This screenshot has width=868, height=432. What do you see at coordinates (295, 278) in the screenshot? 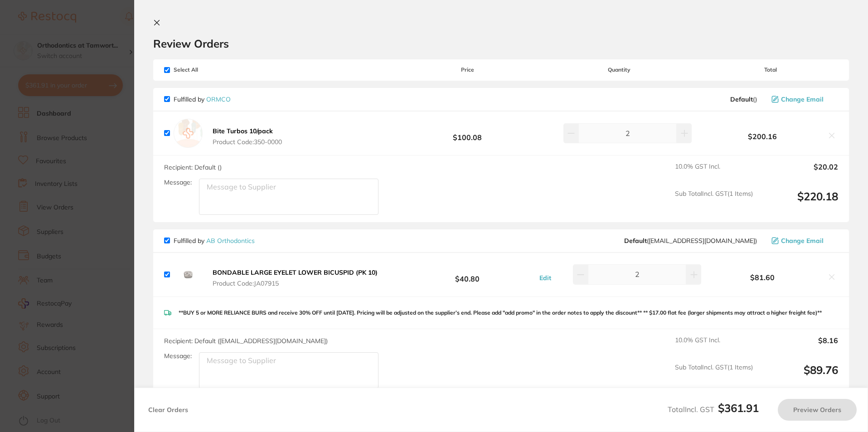
I see `button: BONDABLE LARGE EYELET LOWER BICUSPID (PK 10) Product Code:JA07915` at bounding box center [295, 278].